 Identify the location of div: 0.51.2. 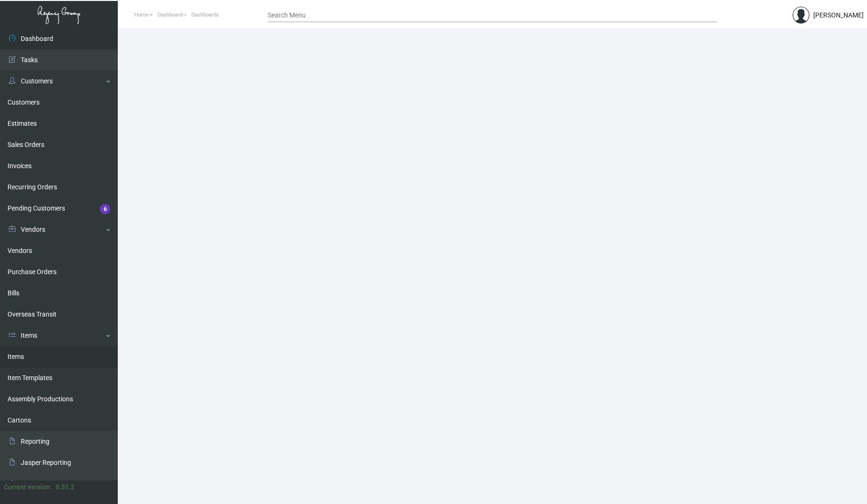
(65, 487).